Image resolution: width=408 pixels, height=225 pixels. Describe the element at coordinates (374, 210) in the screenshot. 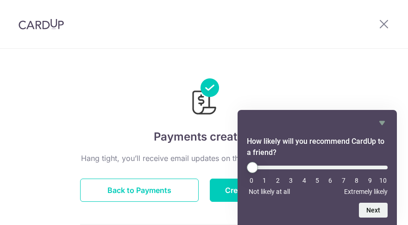

I see `button: Next question` at that location.